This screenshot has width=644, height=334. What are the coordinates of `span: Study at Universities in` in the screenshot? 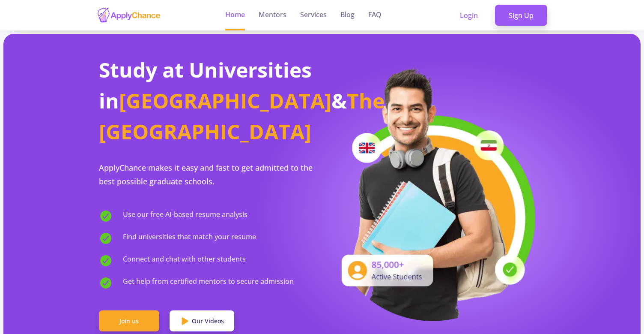 It's located at (205, 85).